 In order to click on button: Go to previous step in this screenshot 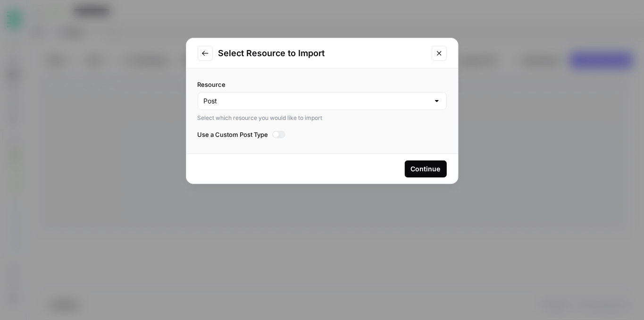, I will do `click(205, 53)`.